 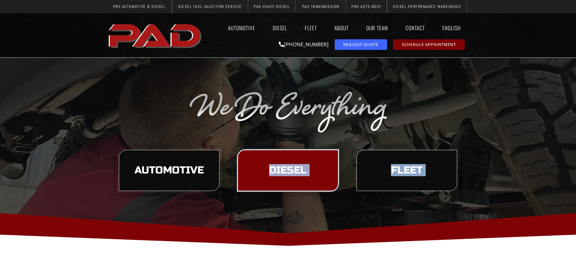 I want to click on span: Schedule Appointment, so click(x=429, y=44).